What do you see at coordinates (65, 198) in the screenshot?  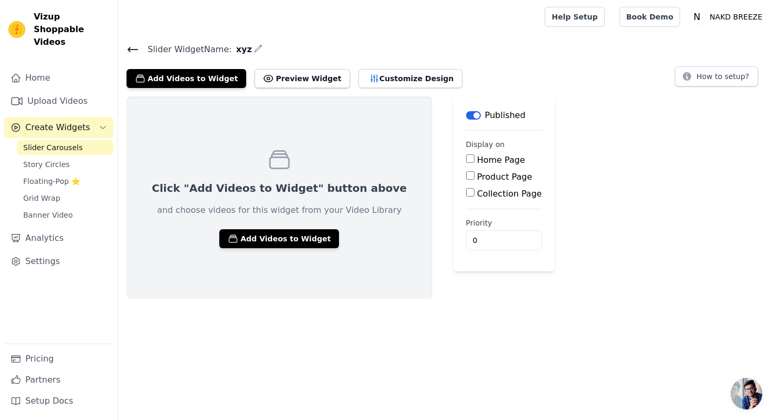 I see `a: Grid Wrap` at bounding box center [65, 198].